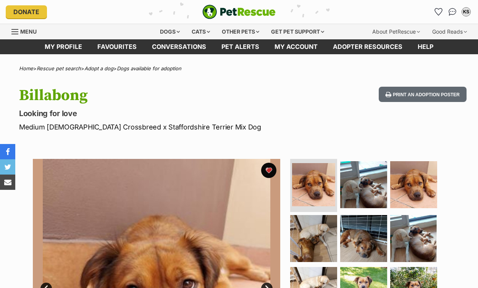 The height and width of the screenshot is (288, 478). I want to click on p: Looking for love, so click(155, 113).